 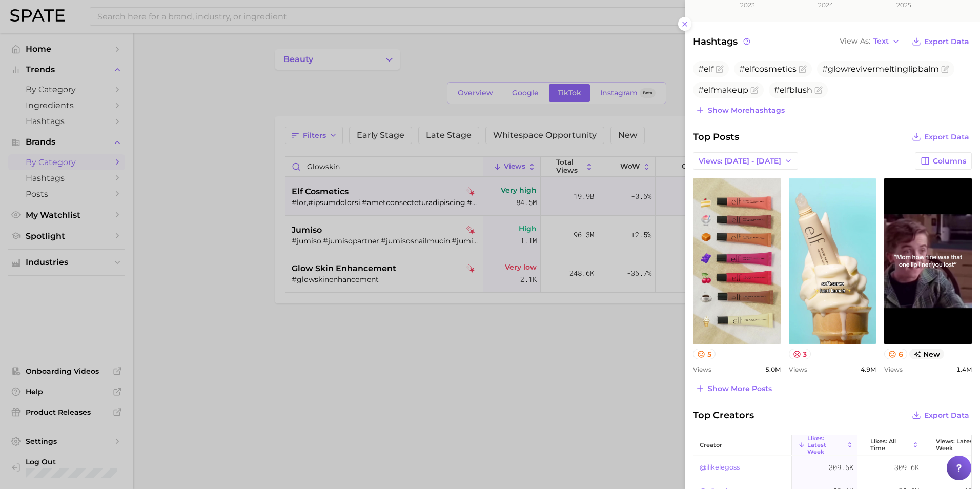 What do you see at coordinates (955, 445) in the screenshot?
I see `span: Views: Latest Week` at bounding box center [955, 445].